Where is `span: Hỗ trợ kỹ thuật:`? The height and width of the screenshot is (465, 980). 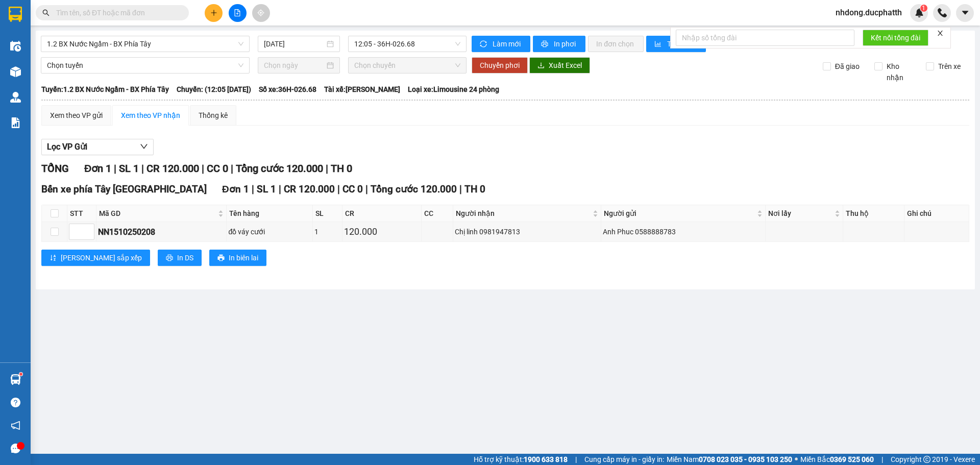 span: Hỗ trợ kỹ thuật: is located at coordinates (521, 459).